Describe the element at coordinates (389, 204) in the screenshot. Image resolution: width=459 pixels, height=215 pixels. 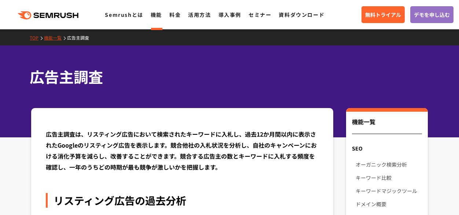
I see `a: ドメイン概要` at that location.